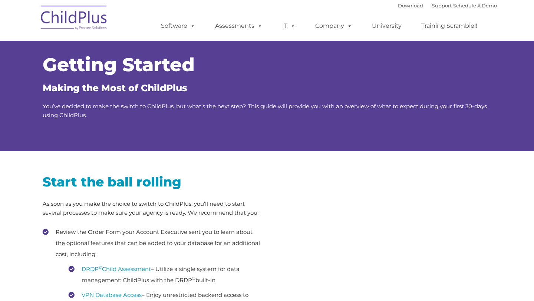  Describe the element at coordinates (178, 26) in the screenshot. I see `a: Software` at that location.